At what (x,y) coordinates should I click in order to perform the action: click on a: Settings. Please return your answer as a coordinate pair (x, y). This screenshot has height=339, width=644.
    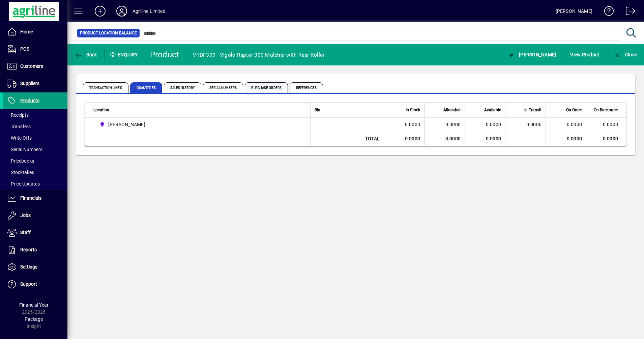
    Looking at the image, I should click on (35, 267).